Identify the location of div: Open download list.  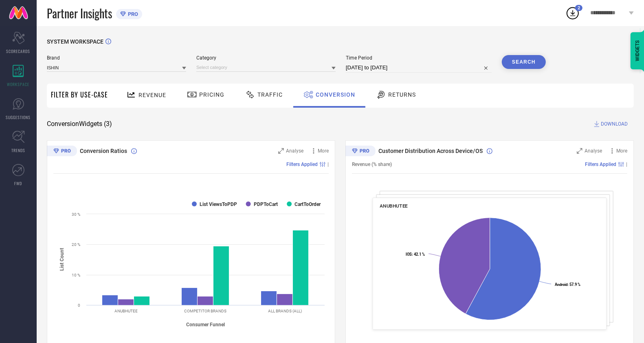
(573, 13).